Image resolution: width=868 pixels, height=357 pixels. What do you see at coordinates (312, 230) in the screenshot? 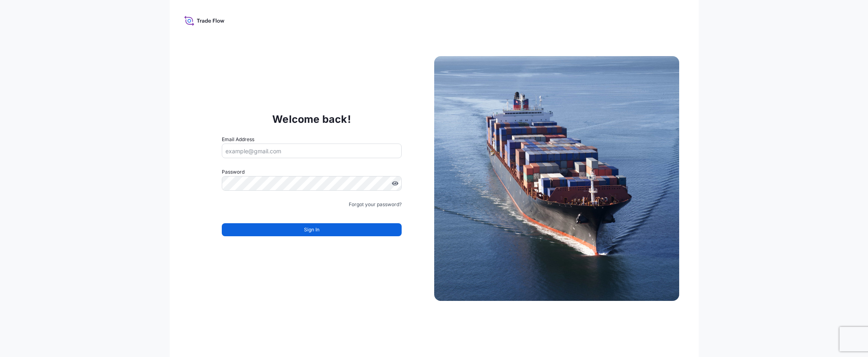
I see `span: Sign In` at bounding box center [312, 230].